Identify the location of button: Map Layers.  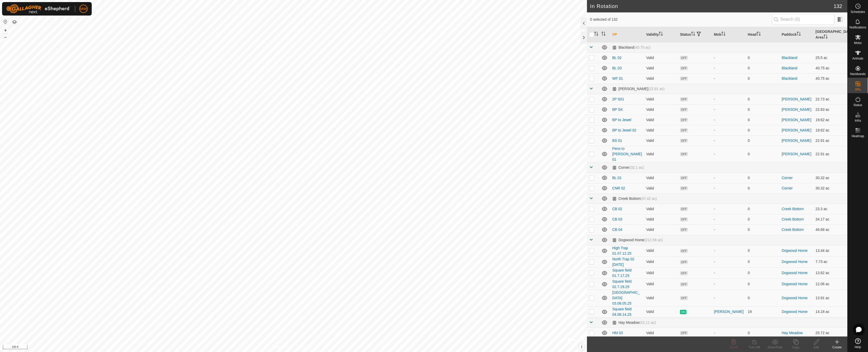
(14, 22).